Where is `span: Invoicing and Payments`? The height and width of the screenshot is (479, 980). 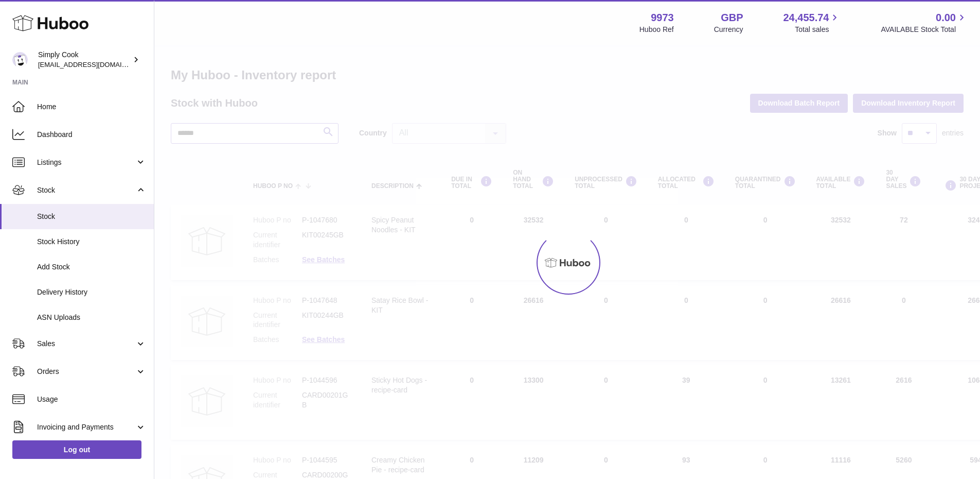 span: Invoicing and Payments is located at coordinates (86, 427).